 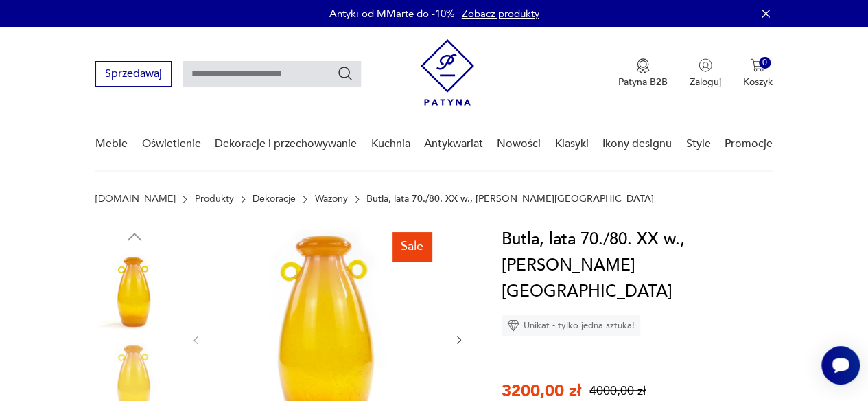 I want to click on p: Patyna B2B, so click(x=643, y=82).